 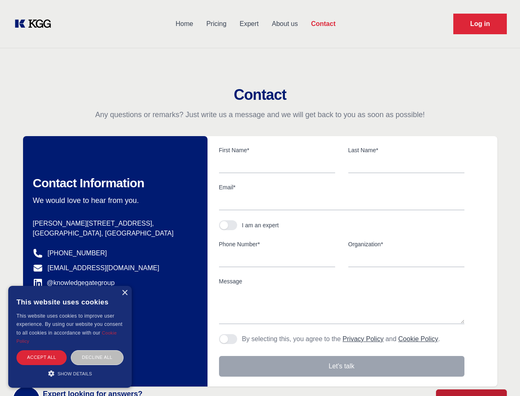 What do you see at coordinates (480, 24) in the screenshot?
I see `a: Request Demo` at bounding box center [480, 24].